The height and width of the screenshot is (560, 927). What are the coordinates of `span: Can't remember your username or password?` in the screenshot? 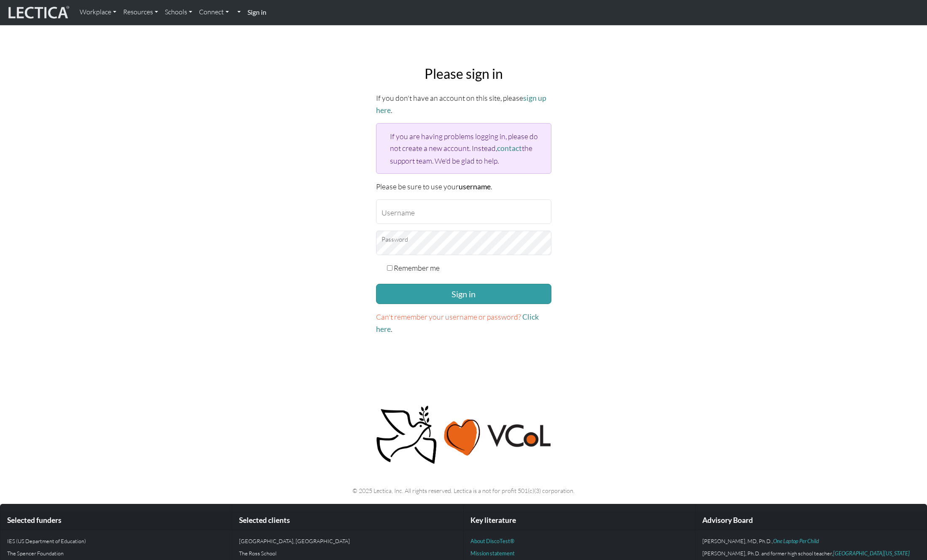 It's located at (449, 317).